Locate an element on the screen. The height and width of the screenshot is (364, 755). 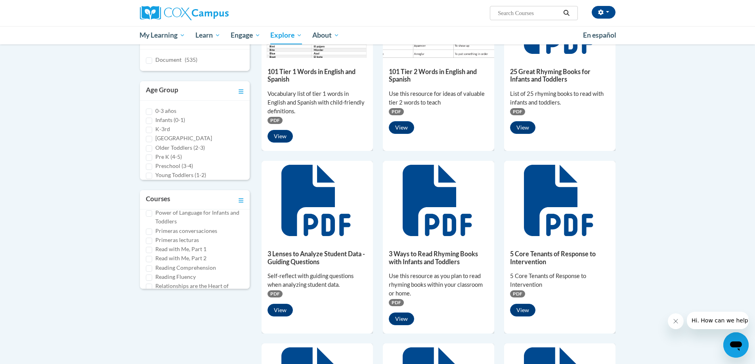
label: Read with Me, Part 1 is located at coordinates (181, 249).